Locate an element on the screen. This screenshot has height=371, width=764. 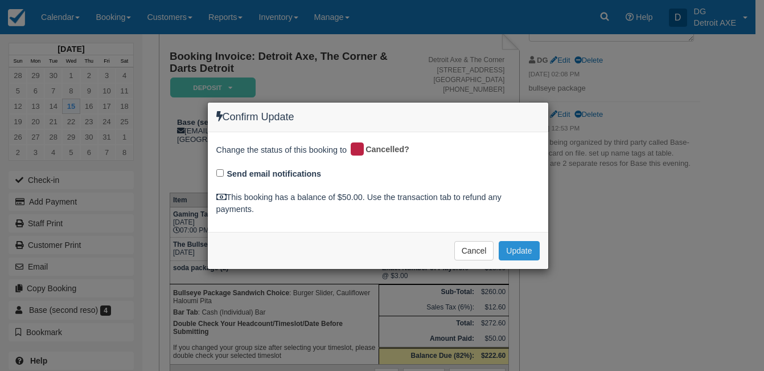
label: Send email notifications is located at coordinates (275, 174).